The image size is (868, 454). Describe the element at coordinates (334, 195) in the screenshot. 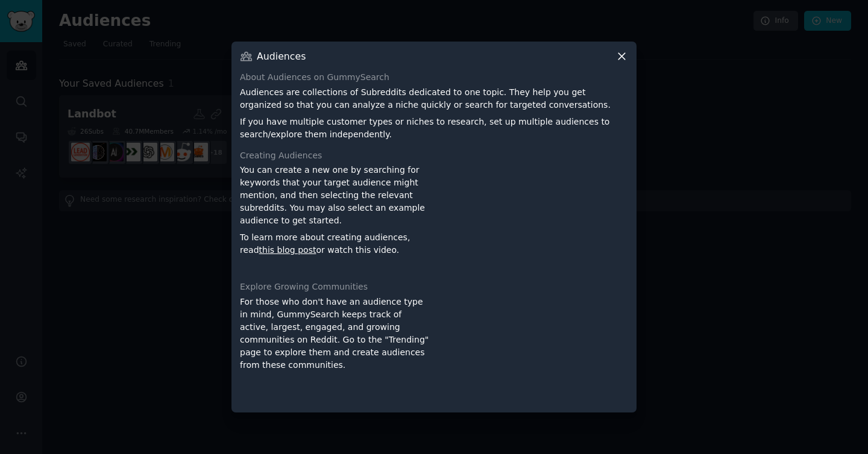

I see `p: You can create a new one by searching for keywords that your target audience might mention, and t...` at that location.